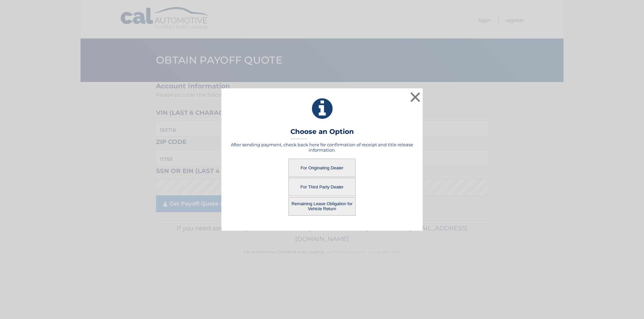  What do you see at coordinates (322, 206) in the screenshot?
I see `button: Remaining Lease Obligation for Vehicle Return` at bounding box center [322, 206].